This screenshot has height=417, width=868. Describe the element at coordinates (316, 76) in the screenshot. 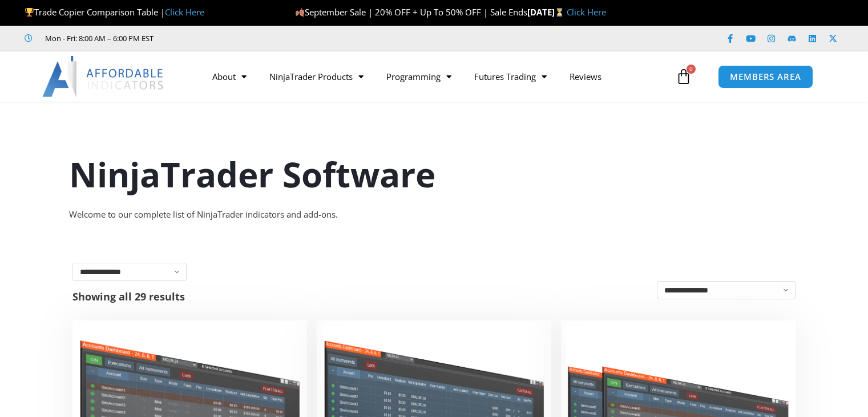

I see `a: NinjaTrader Products` at that location.